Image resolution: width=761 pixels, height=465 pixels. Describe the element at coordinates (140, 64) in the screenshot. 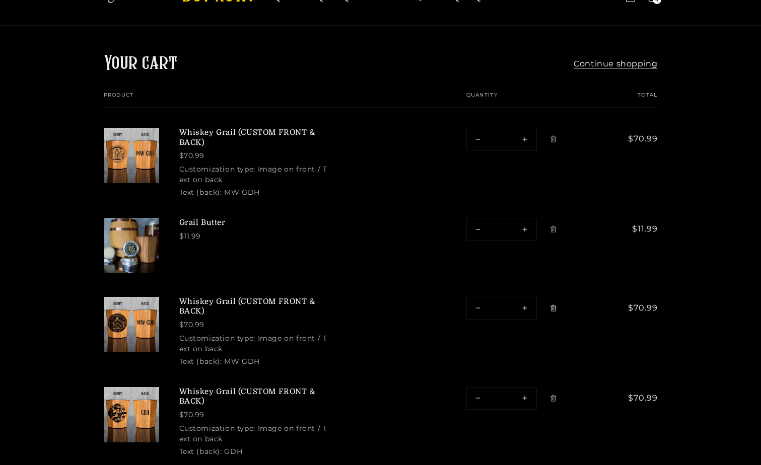

I see `h1: Your cart` at that location.